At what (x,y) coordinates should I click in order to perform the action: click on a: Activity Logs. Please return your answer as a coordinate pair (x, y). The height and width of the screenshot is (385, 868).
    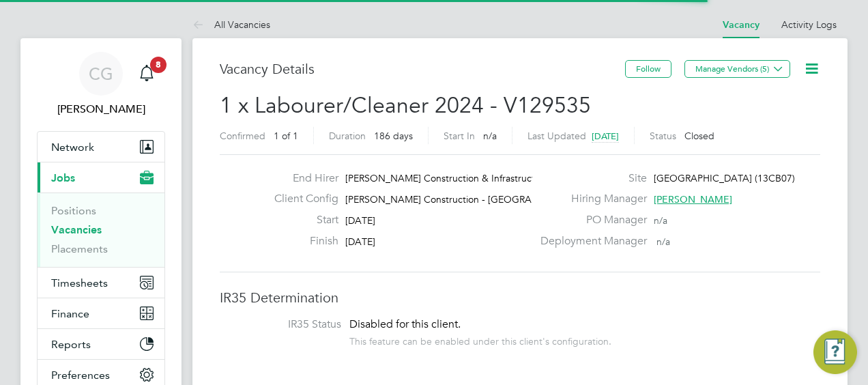
    Looking at the image, I should click on (809, 25).